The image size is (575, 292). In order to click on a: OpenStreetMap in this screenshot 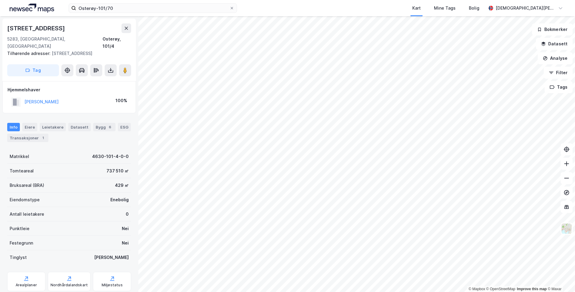, I will do `click(501, 289)`.